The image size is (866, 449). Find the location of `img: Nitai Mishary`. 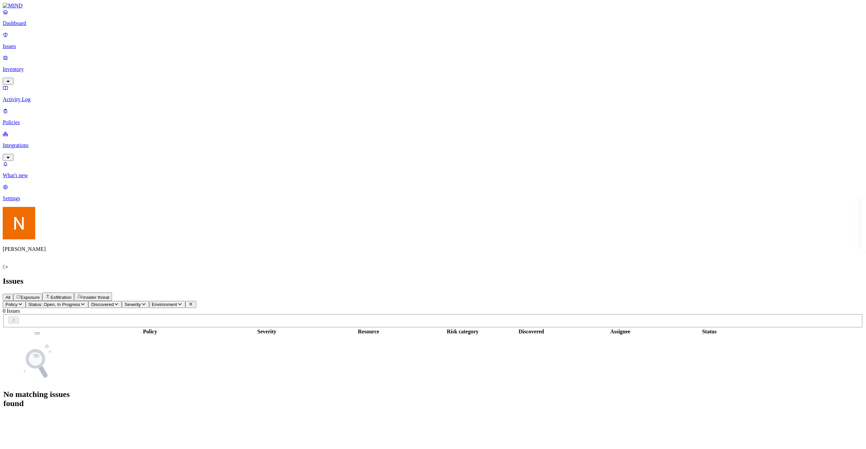

img: Nitai Mishary is located at coordinates (19, 223).